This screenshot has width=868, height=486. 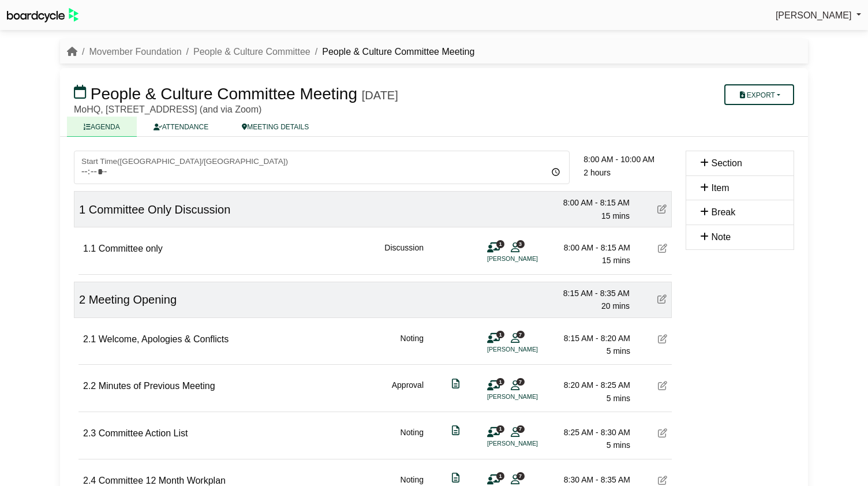 What do you see at coordinates (252, 51) in the screenshot?
I see `a: People & Culture Committee` at bounding box center [252, 51].